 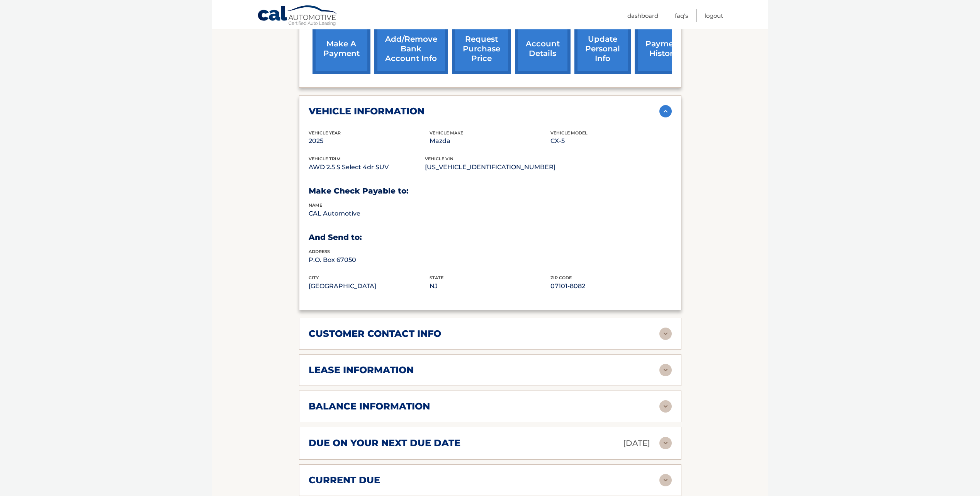 I want to click on span: address, so click(x=319, y=251).